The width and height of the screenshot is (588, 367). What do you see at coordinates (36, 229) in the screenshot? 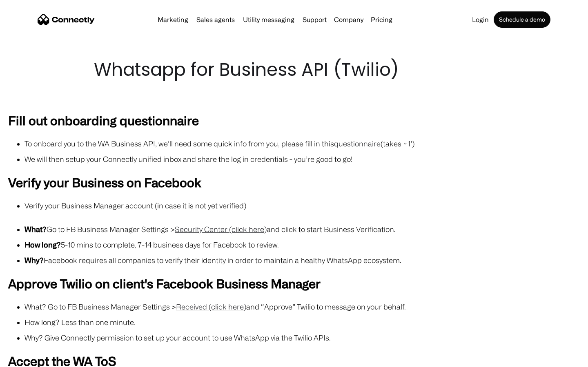
I see `strong: What?` at bounding box center [36, 229].